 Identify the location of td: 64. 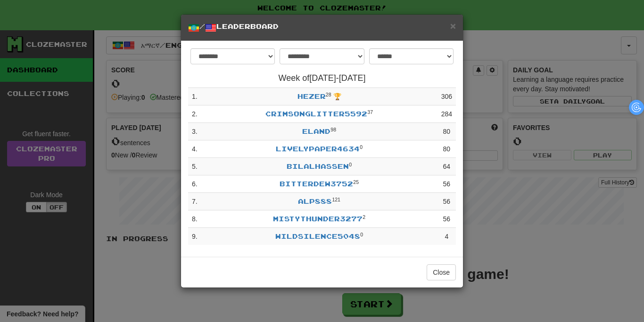
(447, 166).